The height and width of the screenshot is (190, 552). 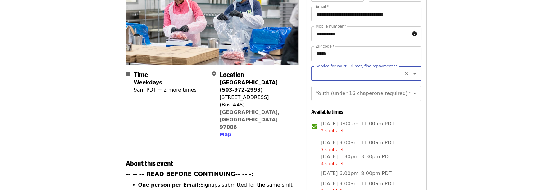 What do you see at coordinates (325, 46) in the screenshot?
I see `label: ZIP code` at bounding box center [325, 46].